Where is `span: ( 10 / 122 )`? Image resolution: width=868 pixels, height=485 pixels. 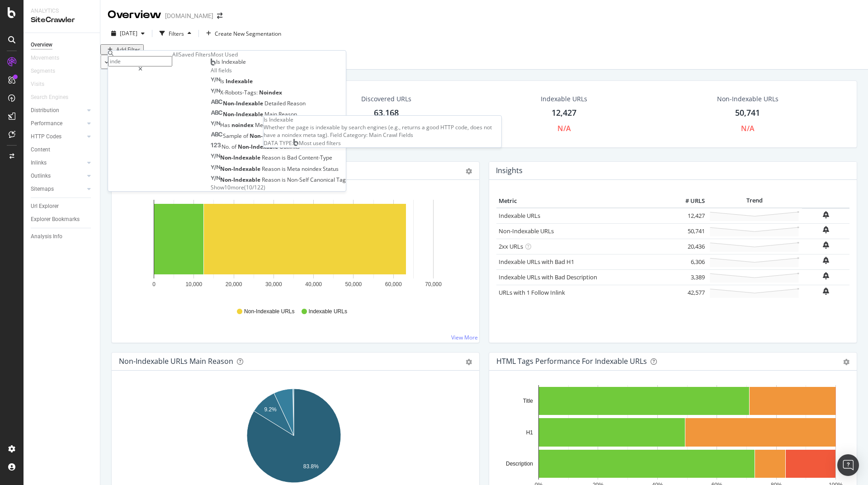 span: ( 10 / 122 ) is located at coordinates (255, 187).